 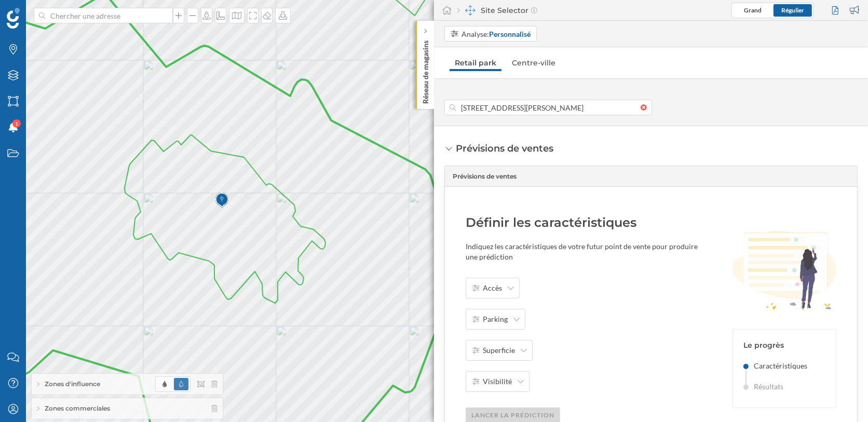 What do you see at coordinates (499, 350) in the screenshot?
I see `span: Superficie` at bounding box center [499, 350].